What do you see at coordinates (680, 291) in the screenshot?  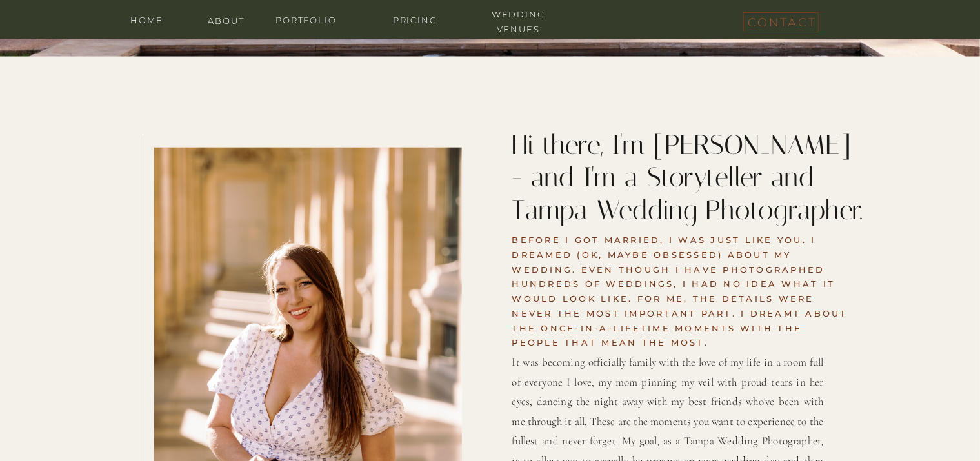 I see `h2: Before I got married, I was just like you. I dreamed (ok, maybe obsessed) about my wedding. EVEN ...` at bounding box center [680, 291].